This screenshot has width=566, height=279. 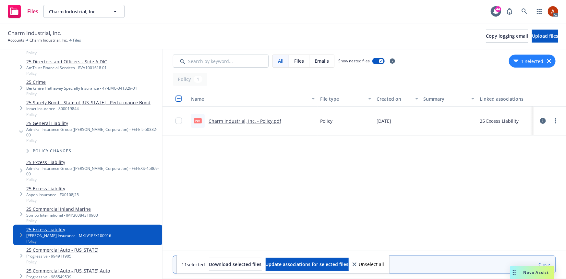 I want to click on button: Upload files, so click(x=545, y=36).